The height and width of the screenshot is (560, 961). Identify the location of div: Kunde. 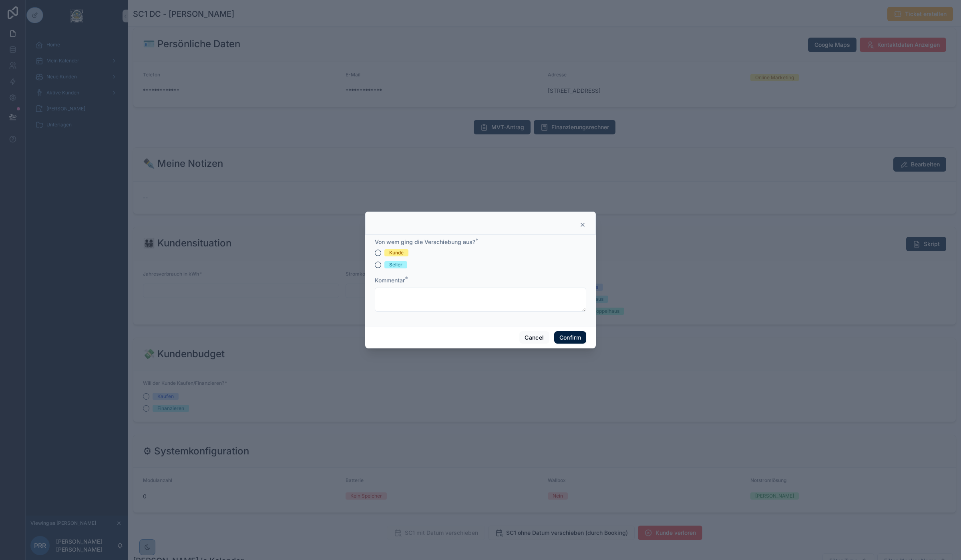
(396, 253).